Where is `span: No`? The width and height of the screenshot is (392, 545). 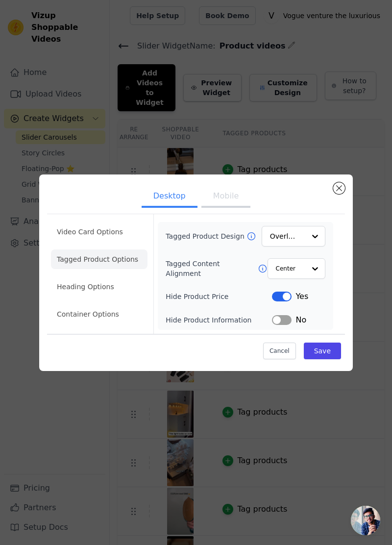
span: No is located at coordinates (301, 320).